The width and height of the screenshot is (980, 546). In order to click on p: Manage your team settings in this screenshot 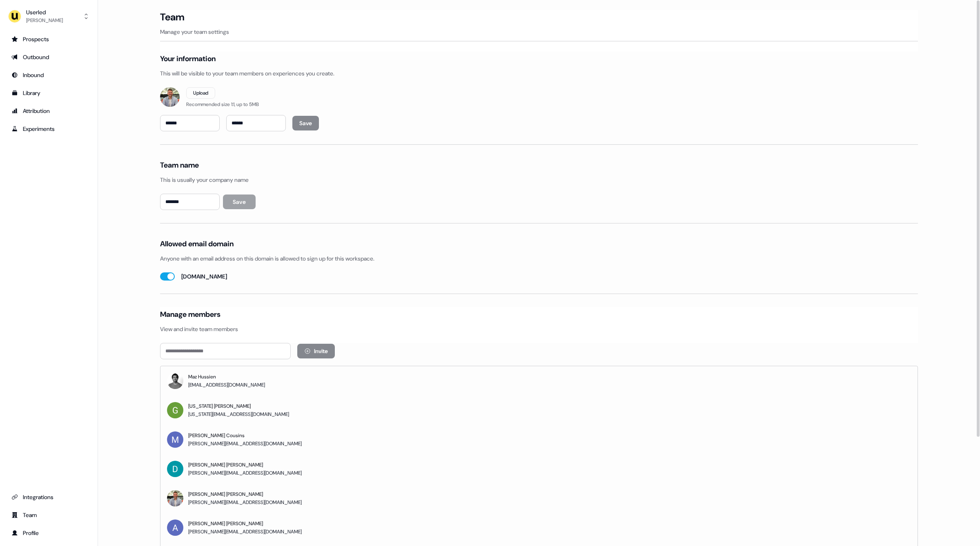, I will do `click(539, 32)`.